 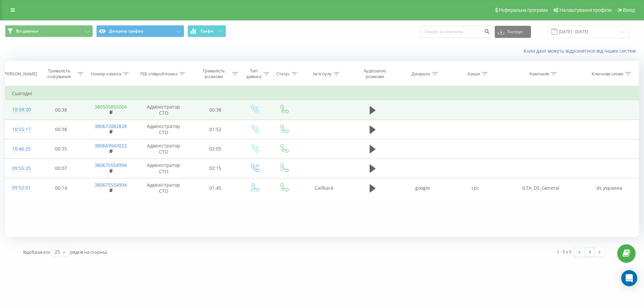 What do you see at coordinates (324, 188) in the screenshot?
I see `td: Callback` at bounding box center [324, 188].